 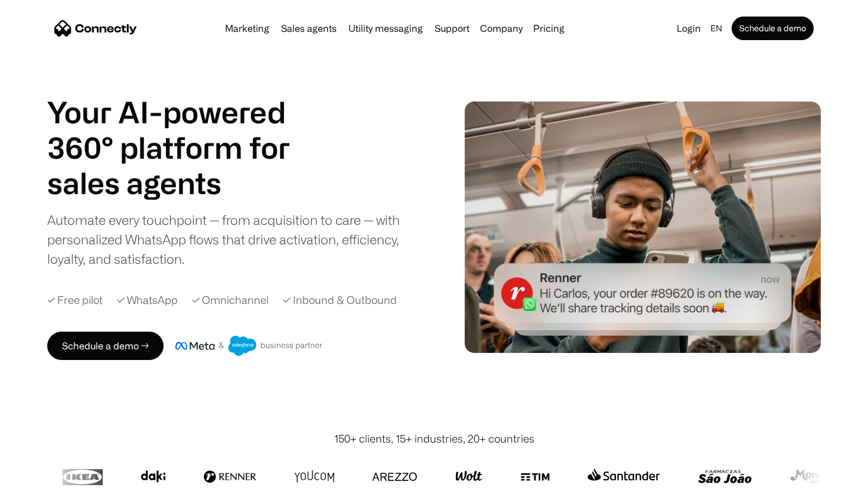 I want to click on div: 1 of 4, so click(x=183, y=183).